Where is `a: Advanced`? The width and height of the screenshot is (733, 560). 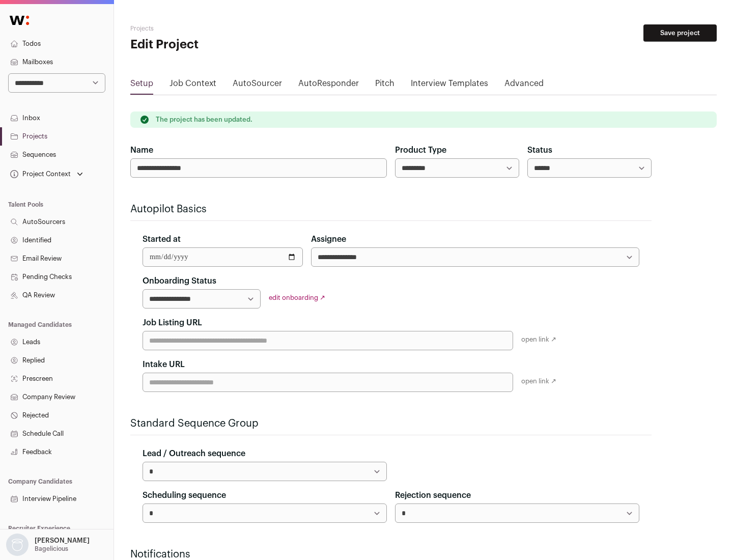 a: Advanced is located at coordinates (524, 85).